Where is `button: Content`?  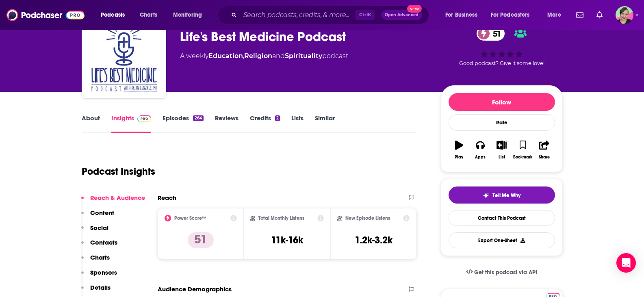 button: Content is located at coordinates (97, 216).